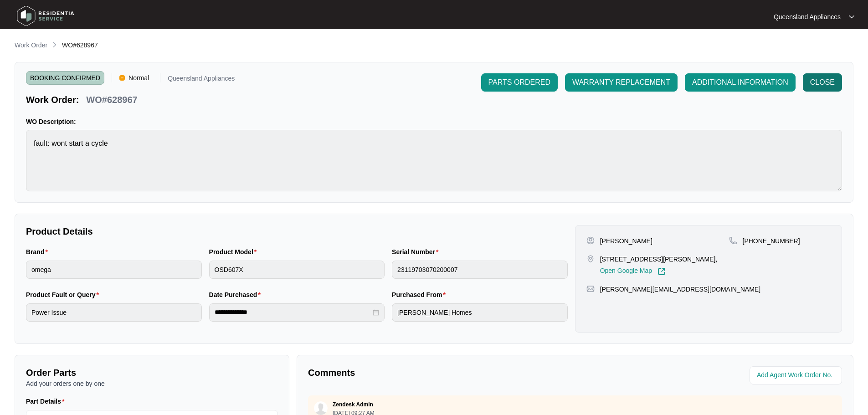 This screenshot has width=868, height=415. Describe the element at coordinates (420, 294) in the screenshot. I see `label: Purchased From` at that location.